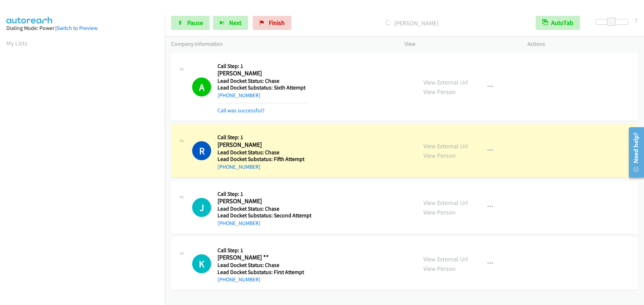 Image resolution: width=644 pixels, height=305 pixels. I want to click on div: Dialing Mode: Power |, so click(82, 28).